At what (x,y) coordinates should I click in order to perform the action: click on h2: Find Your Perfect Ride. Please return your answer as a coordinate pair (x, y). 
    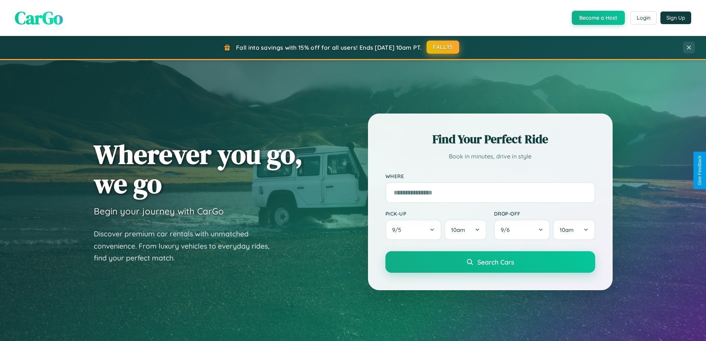
    Looking at the image, I should click on (490, 139).